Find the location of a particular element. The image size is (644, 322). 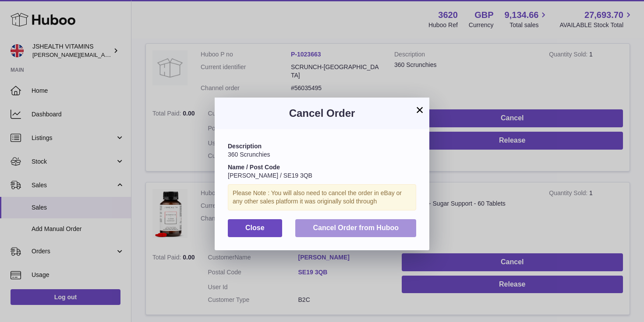

button: Cancel Order from Huboo is located at coordinates (356, 228).